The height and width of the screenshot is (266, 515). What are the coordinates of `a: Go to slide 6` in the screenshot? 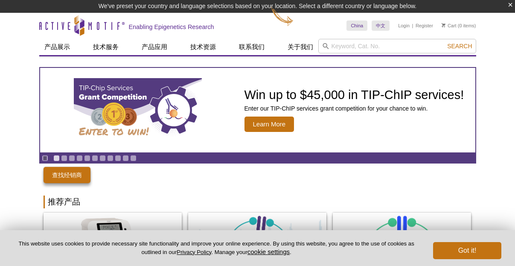 It's located at (95, 158).